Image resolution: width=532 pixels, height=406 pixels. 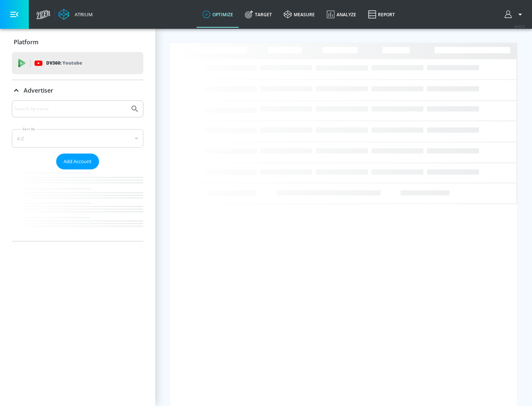 What do you see at coordinates (342, 14) in the screenshot?
I see `a: Analyze` at bounding box center [342, 14].